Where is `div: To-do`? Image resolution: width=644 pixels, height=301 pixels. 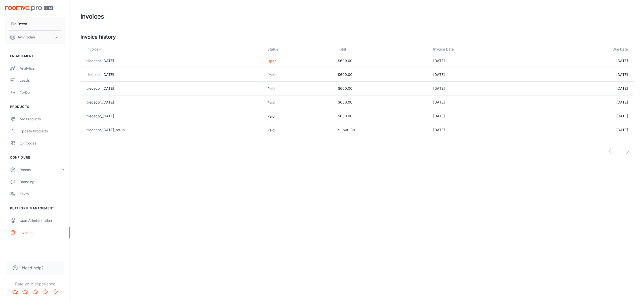
div: To-do is located at coordinates (42, 92).